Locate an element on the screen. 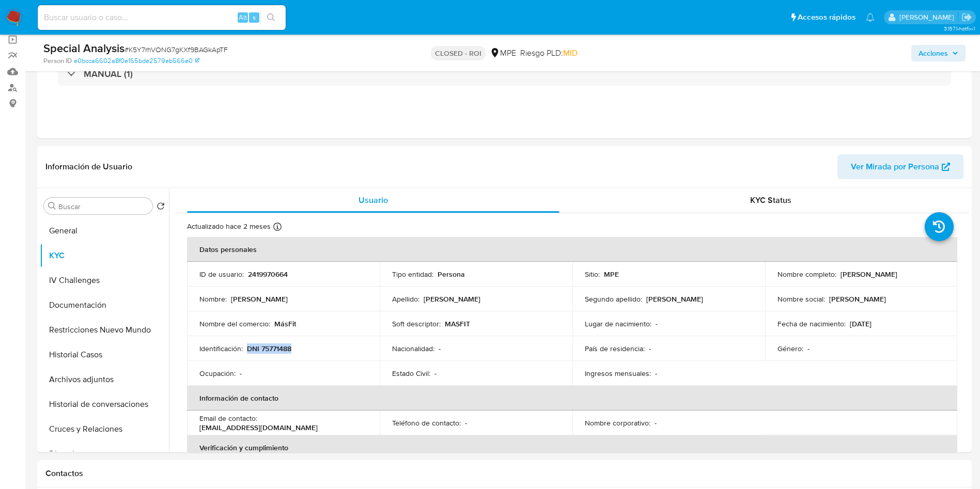  p: Nombre del comercio : is located at coordinates (235, 324).